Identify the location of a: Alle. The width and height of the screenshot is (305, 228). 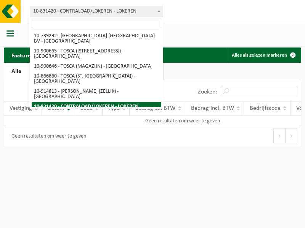
(16, 72).